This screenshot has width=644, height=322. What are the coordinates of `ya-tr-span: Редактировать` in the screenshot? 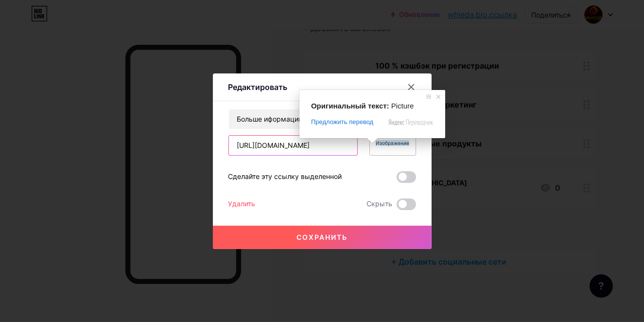 It's located at (258, 87).